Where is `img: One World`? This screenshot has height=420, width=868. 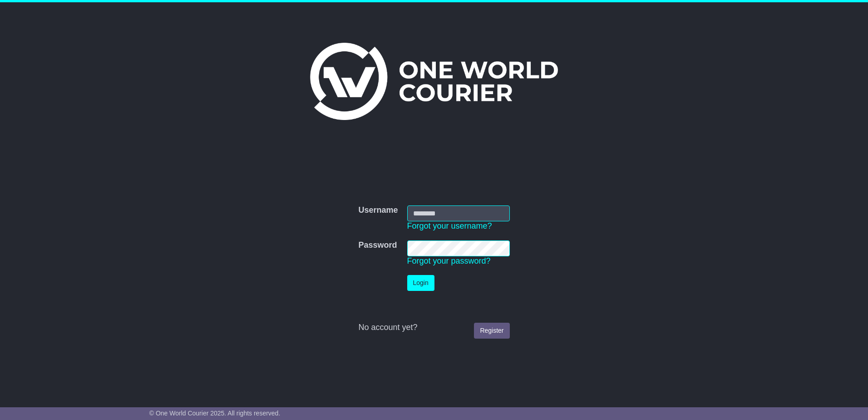
img: One World is located at coordinates (434, 81).